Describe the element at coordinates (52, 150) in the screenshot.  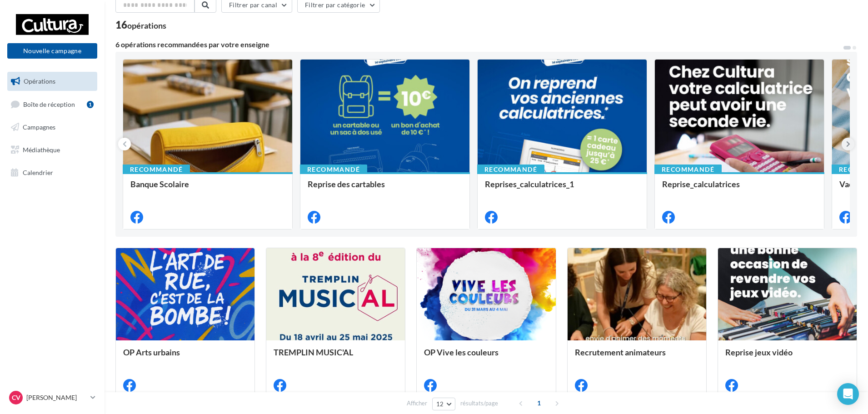
I see `a: Médiathèque` at that location.